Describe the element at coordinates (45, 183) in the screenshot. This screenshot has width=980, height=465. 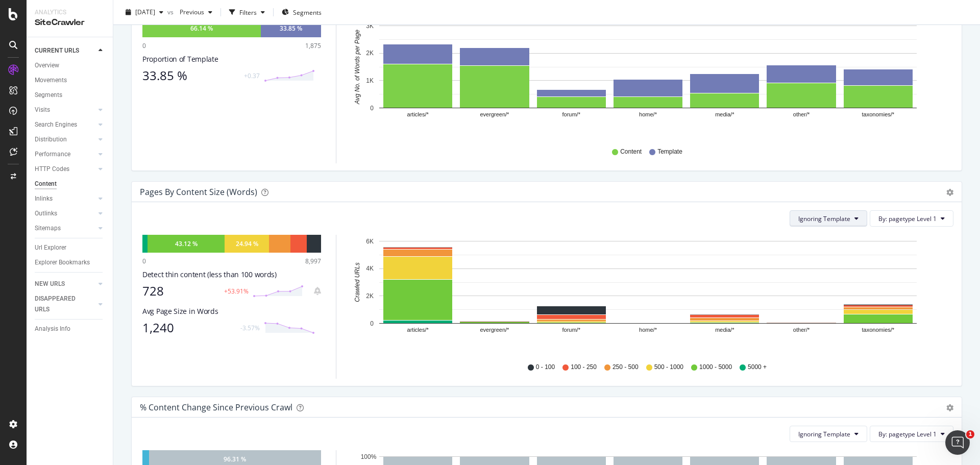
I see `div: Content` at that location.